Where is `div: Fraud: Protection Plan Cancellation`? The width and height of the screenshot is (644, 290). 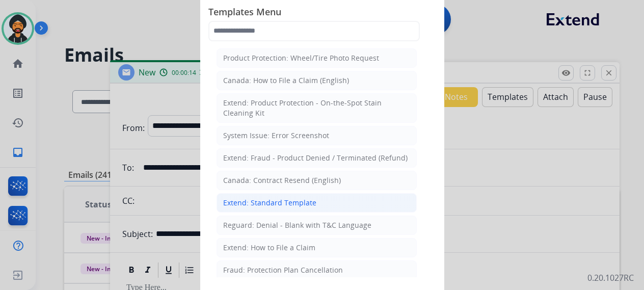 div: Fraud: Protection Plan Cancellation is located at coordinates (283, 270).